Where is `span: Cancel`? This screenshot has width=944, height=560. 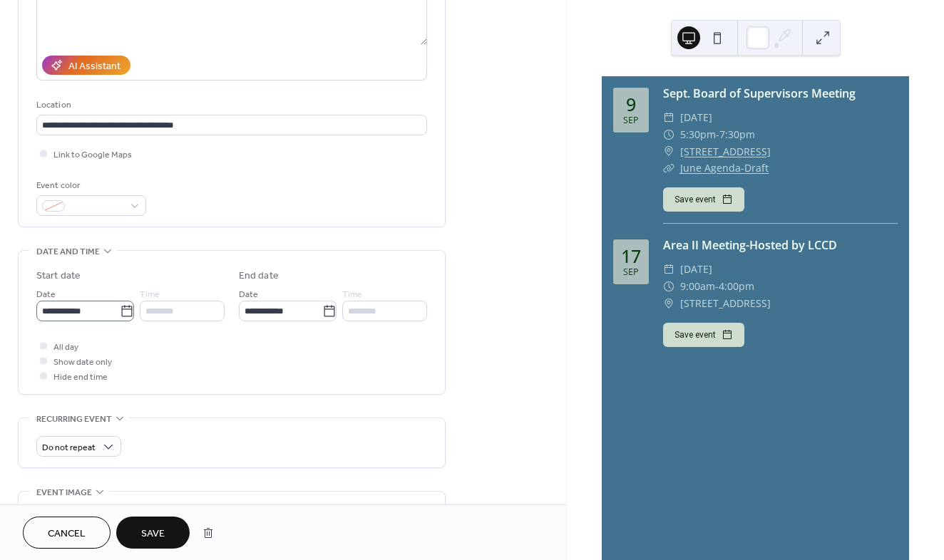 span: Cancel is located at coordinates (66, 534).